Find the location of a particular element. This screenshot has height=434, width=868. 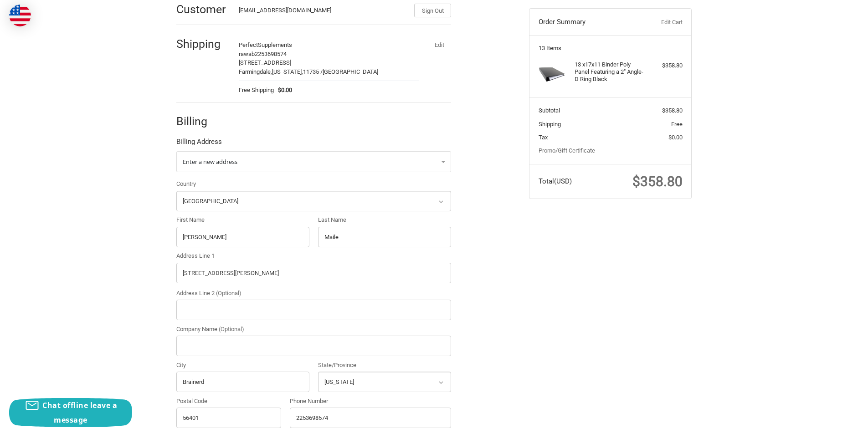

span: rawab is located at coordinates (246, 54).